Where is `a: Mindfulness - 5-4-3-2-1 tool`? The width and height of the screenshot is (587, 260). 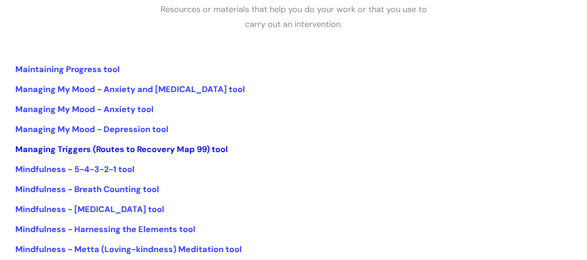
a: Mindfulness - 5-4-3-2-1 tool is located at coordinates (75, 169).